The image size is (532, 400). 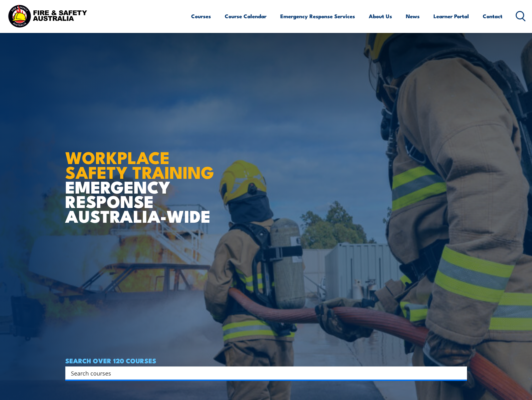 What do you see at coordinates (262, 373) in the screenshot?
I see `input: Search input` at bounding box center [262, 373].